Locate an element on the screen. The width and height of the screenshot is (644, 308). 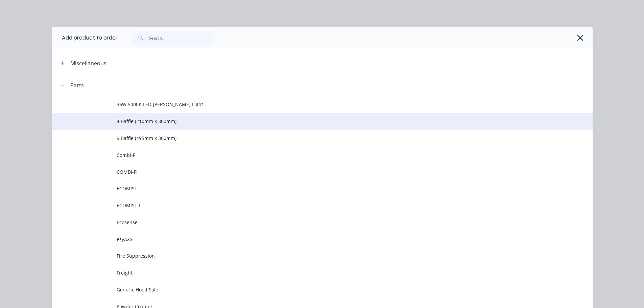
span: Freight is located at coordinates (307, 272).